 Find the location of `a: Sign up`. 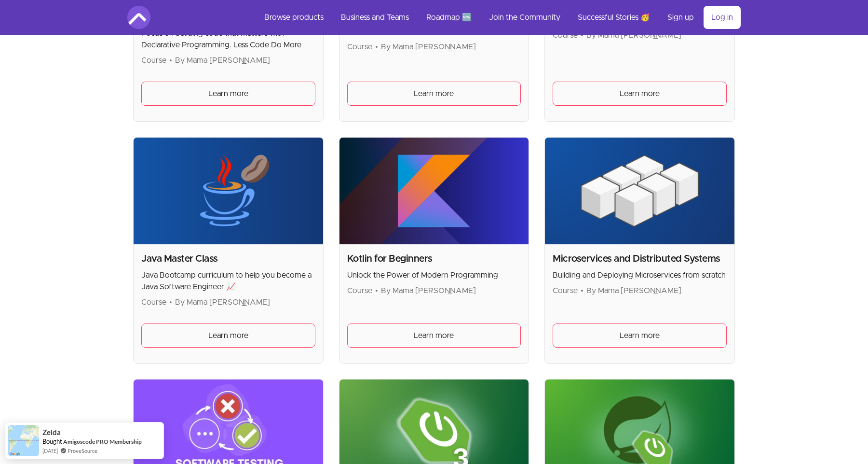

a: Sign up is located at coordinates (681, 17).